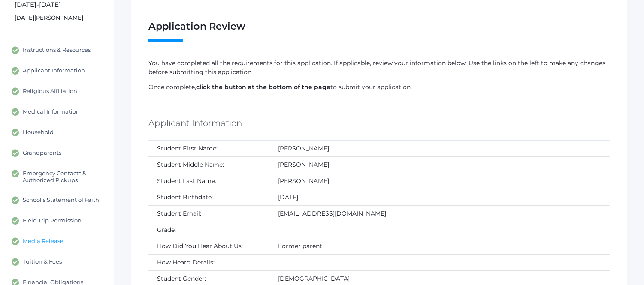 This screenshot has height=285, width=644. What do you see at coordinates (43, 241) in the screenshot?
I see `span: Media Release` at bounding box center [43, 241].